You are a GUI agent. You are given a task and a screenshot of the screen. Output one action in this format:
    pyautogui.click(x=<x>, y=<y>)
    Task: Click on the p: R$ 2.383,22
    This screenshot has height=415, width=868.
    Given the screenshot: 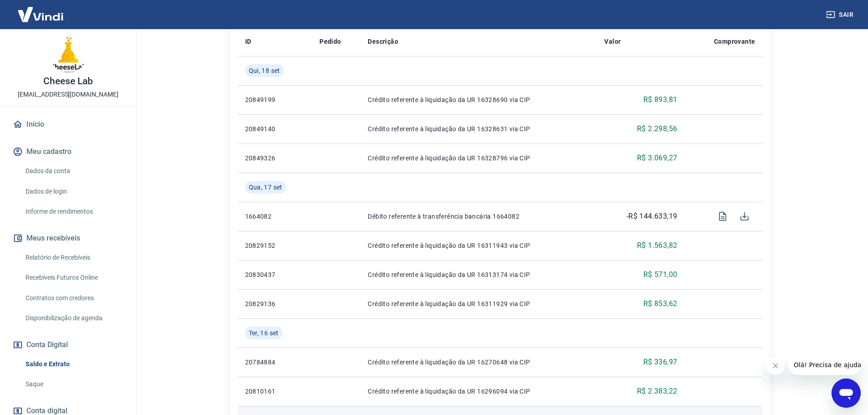 What is the action you would take?
    pyautogui.click(x=657, y=391)
    